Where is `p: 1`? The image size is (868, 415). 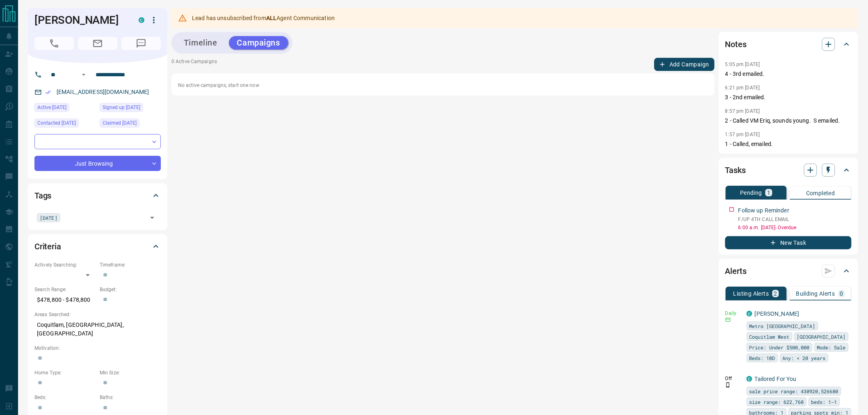 p: 1 is located at coordinates (768, 193).